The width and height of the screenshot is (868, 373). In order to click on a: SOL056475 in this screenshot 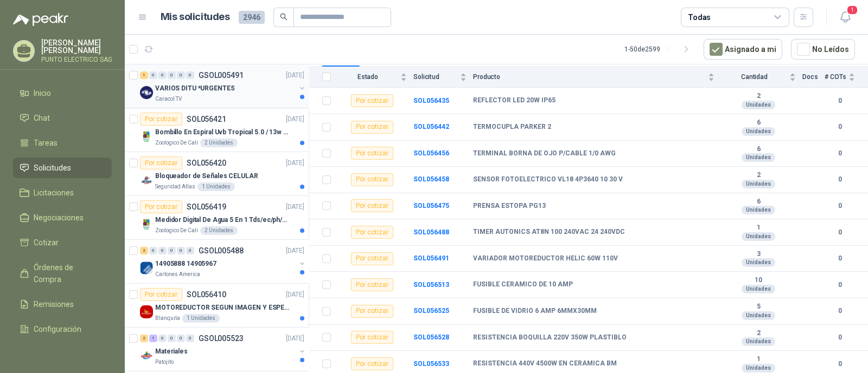, I will do `click(432, 206)`.